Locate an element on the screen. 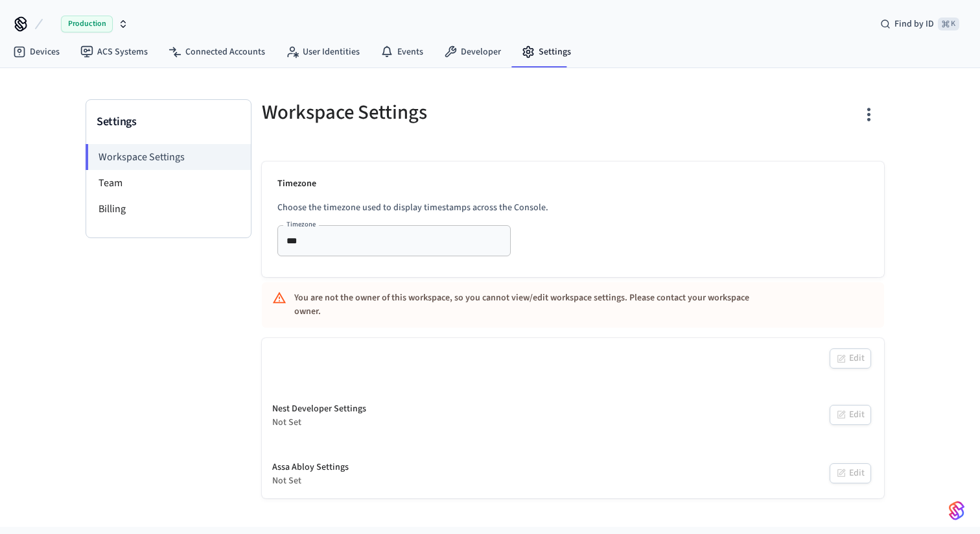  a: Settings is located at coordinates (547, 52).